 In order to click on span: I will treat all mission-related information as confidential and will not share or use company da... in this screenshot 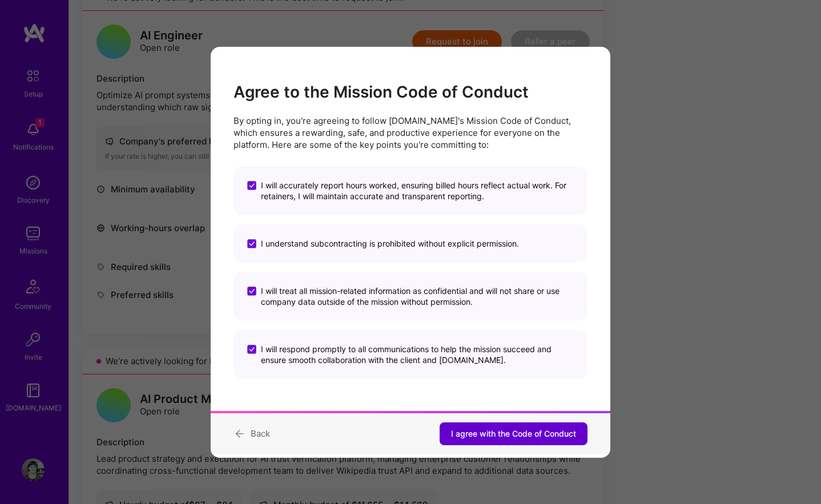, I will do `click(417, 296)`.